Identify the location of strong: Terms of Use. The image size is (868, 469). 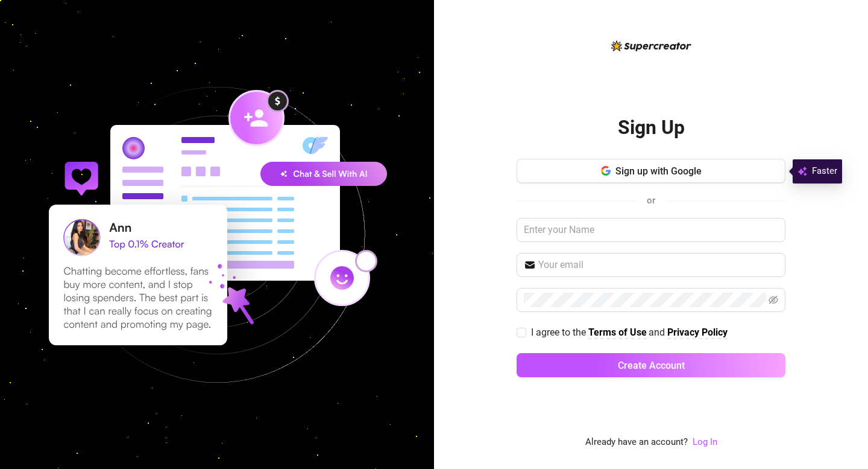
(617, 332).